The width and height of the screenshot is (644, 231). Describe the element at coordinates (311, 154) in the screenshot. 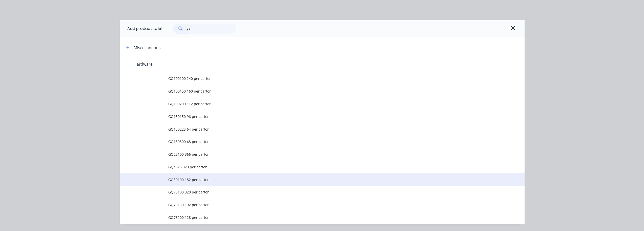

I see `span: GQ25100 366 per carton` at that location.